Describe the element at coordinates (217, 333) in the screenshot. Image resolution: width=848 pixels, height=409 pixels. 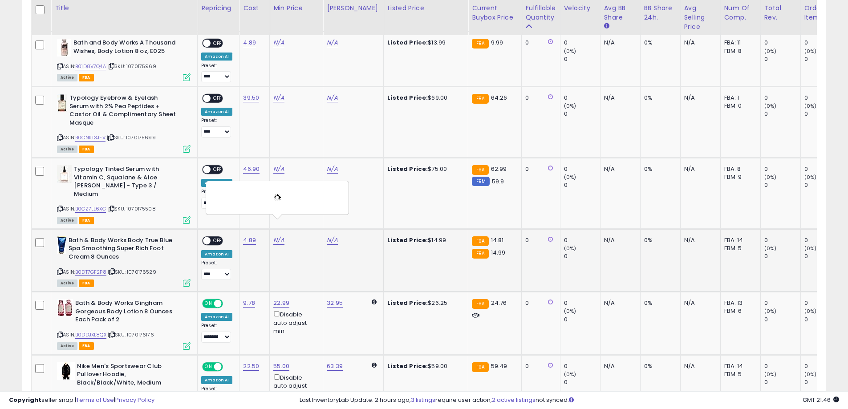
I see `div: Preset:` at that location.